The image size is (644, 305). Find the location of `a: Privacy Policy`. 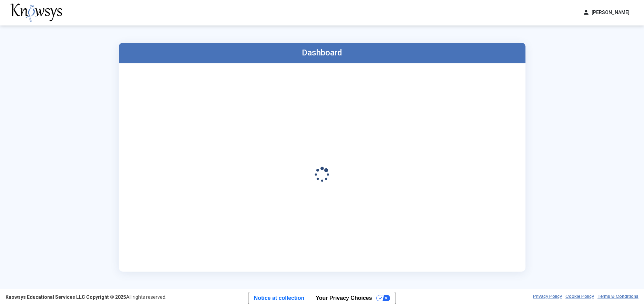

a: Privacy Policy is located at coordinates (548, 297).